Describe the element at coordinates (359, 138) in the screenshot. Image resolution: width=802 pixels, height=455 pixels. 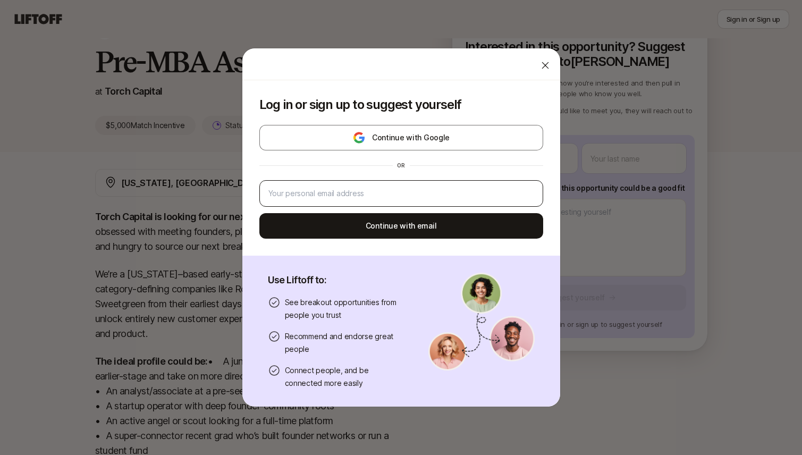
I see `img: google-logo` at that location.